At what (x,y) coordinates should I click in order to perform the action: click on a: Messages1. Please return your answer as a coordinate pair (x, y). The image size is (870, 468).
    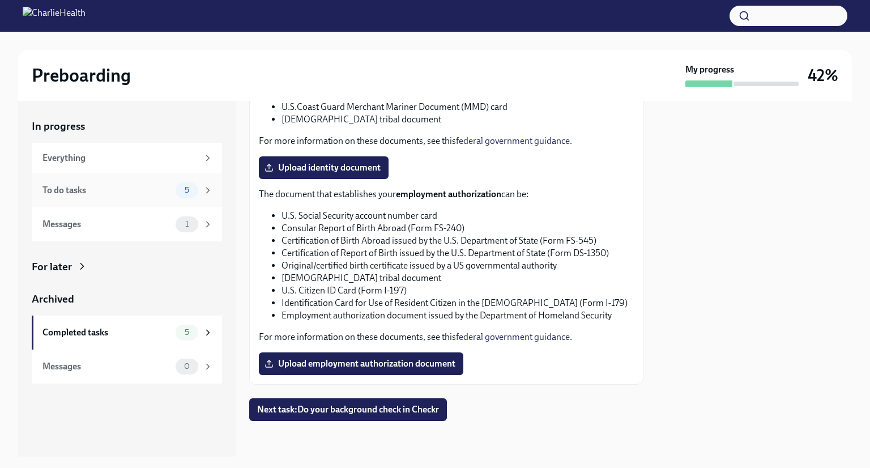
    Looking at the image, I should click on (127, 224).